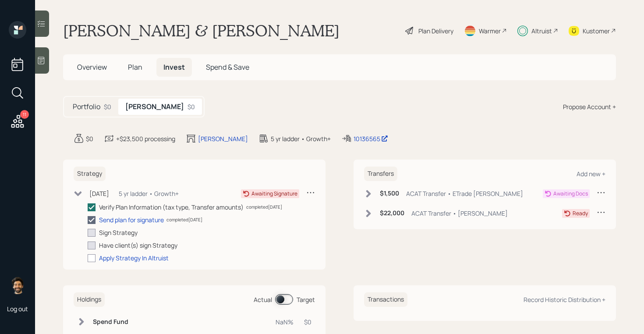 This screenshot has height=334, width=644. What do you see at coordinates (145, 139) in the screenshot?
I see `div: +$23,500 processing` at bounding box center [145, 139].